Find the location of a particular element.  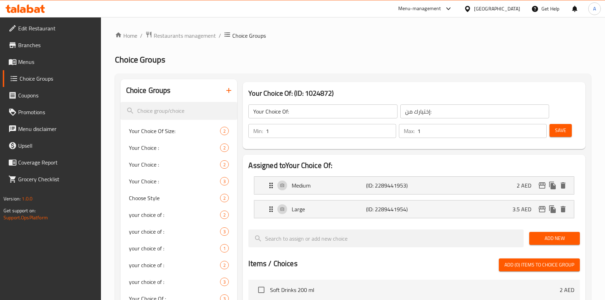

a: Upsell is located at coordinates (52, 146).